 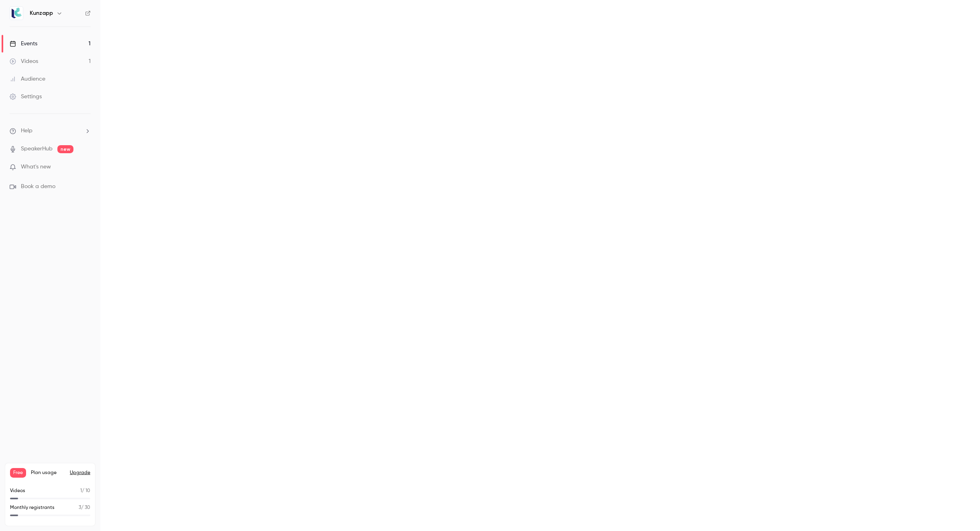 What do you see at coordinates (42, 13) in the screenshot?
I see `h6: Kunzapp` at bounding box center [42, 13].